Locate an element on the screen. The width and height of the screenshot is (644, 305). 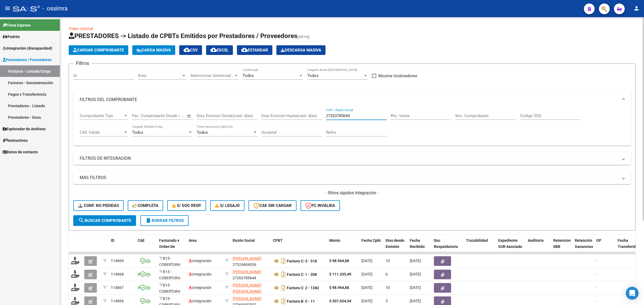
datatable-header-cell: Auditoria is located at coordinates (538, 247).